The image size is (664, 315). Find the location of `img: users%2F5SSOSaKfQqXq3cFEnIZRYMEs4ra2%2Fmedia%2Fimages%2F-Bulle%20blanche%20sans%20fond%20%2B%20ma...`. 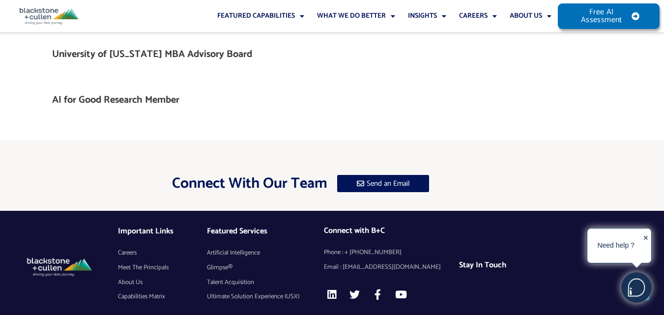

img: users%2F5SSOSaKfQqXq3cFEnIZRYMEs4ra2%2Fmedia%2Fimages%2F-Bulle%20blanche%20sans%20fond%20%2B%20ma... is located at coordinates (636, 287).